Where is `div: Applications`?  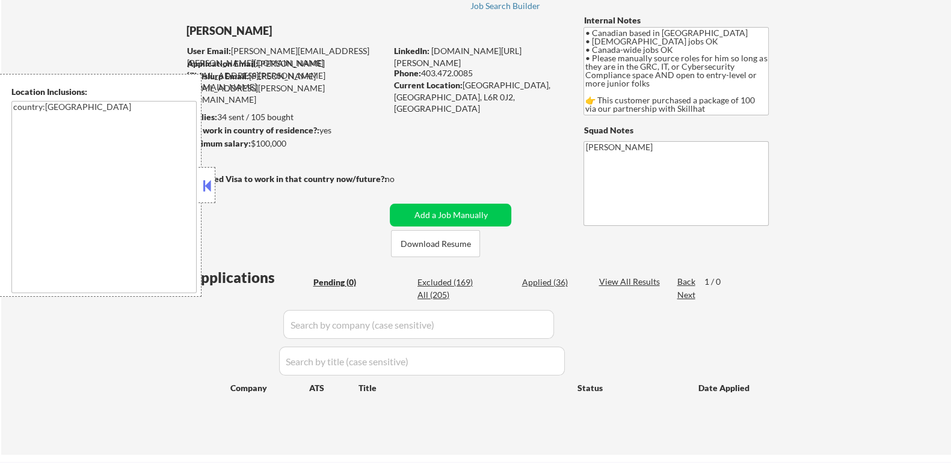 div: Applications is located at coordinates (249, 278).